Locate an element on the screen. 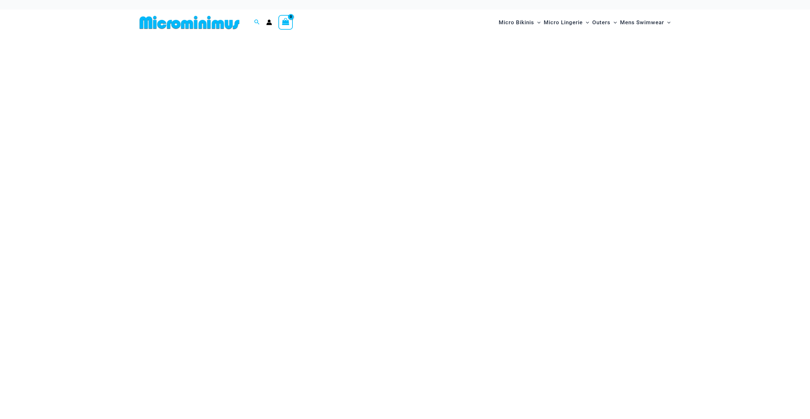 The height and width of the screenshot is (419, 810). a: Micro LingerieMenu ToggleMenu Toggle is located at coordinates (566, 22).